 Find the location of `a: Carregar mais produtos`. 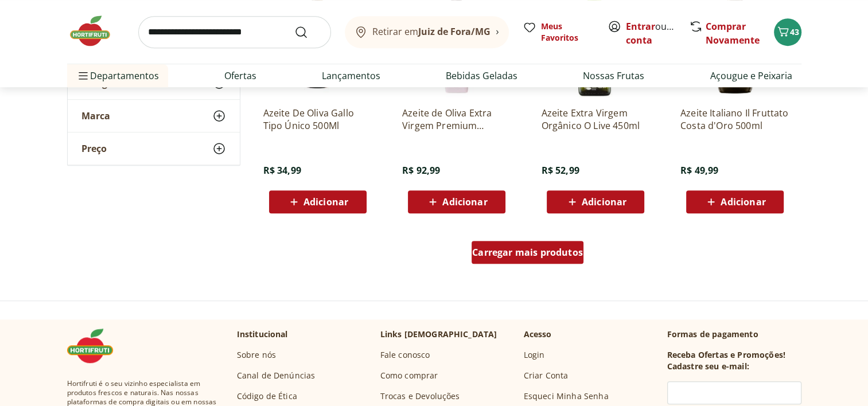

a: Carregar mais produtos is located at coordinates (527, 255).